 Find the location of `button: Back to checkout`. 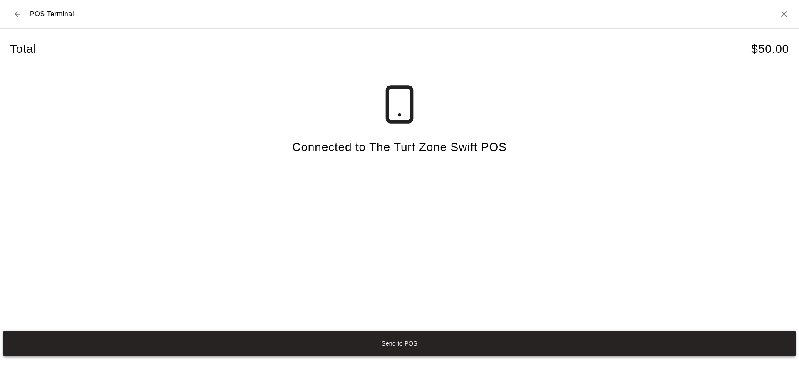

button: Back to checkout is located at coordinates (17, 14).